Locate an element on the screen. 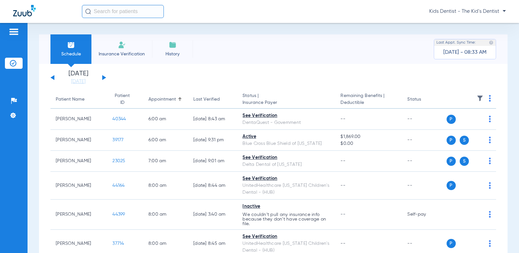  span: Last Appt. Sync Time: is located at coordinates (456, 43).